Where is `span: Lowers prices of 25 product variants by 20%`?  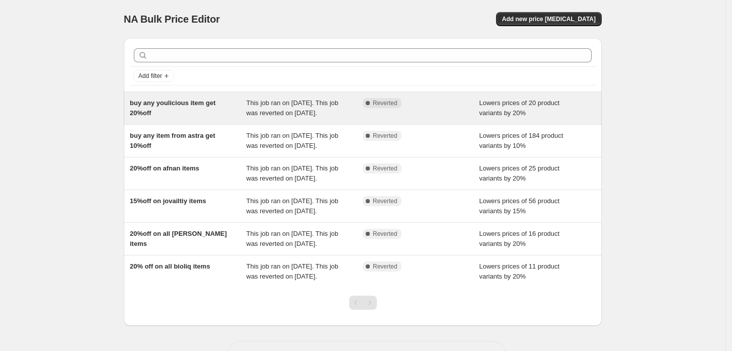
span: Lowers prices of 25 product variants by 20% is located at coordinates (520, 173).